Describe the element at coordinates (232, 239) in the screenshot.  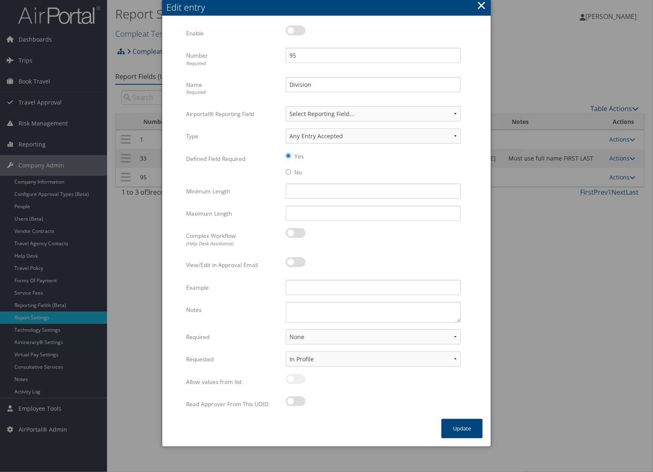
I see `label: Complex Workflow` at that location.